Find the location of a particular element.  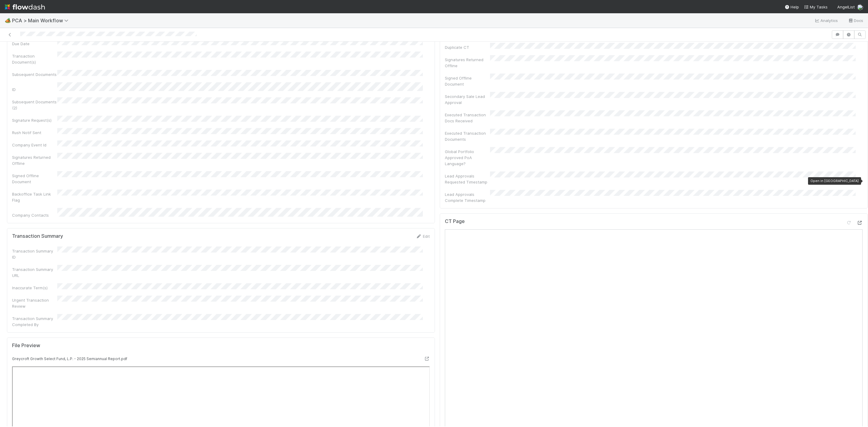

div: Rush Notif Sent is located at coordinates (34, 133).